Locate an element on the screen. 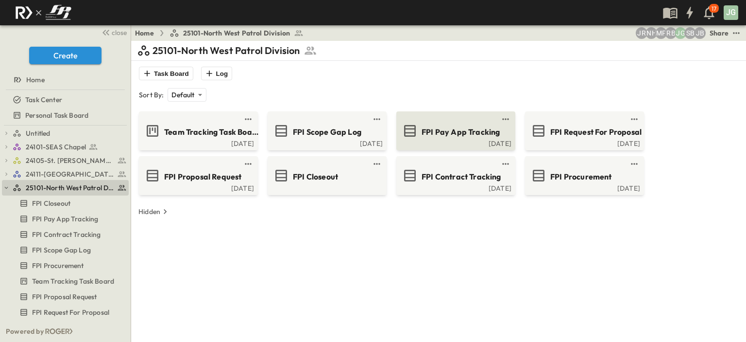 The image size is (746, 342). div: FPI Request For Proposaltest is located at coordinates (65, 312).